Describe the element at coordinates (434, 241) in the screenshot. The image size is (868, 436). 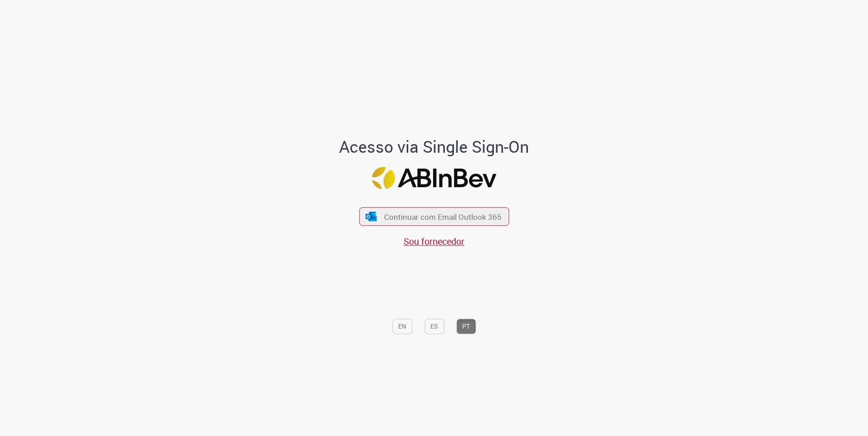
I see `span: Sou fornecedor` at that location.